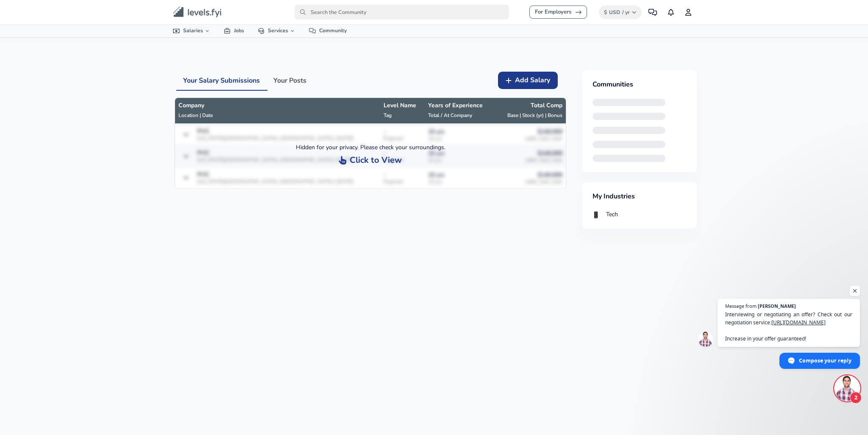 The width and height of the screenshot is (868, 435). What do you see at coordinates (848, 388) in the screenshot?
I see `div: Open chat` at bounding box center [848, 388].